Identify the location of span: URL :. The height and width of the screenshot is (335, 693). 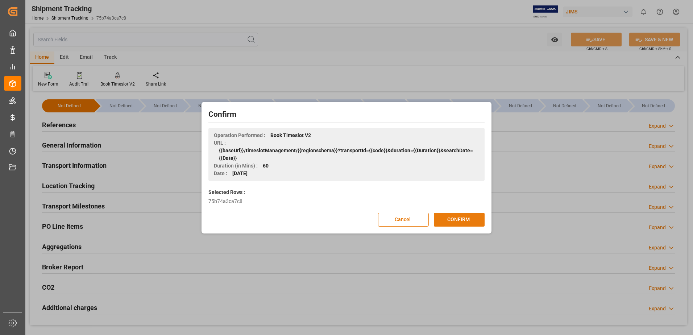
(220, 143).